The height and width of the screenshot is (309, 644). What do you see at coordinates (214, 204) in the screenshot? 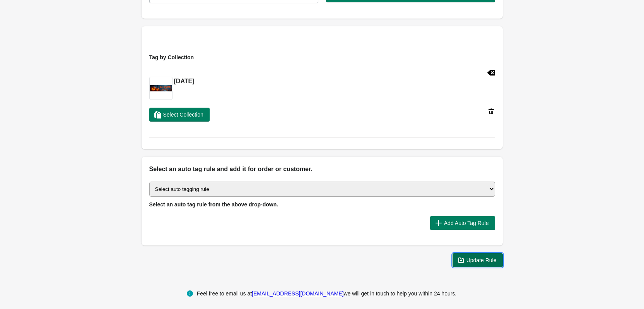
I see `span: Select an auto tag rule from the above drop-down.` at bounding box center [214, 204].